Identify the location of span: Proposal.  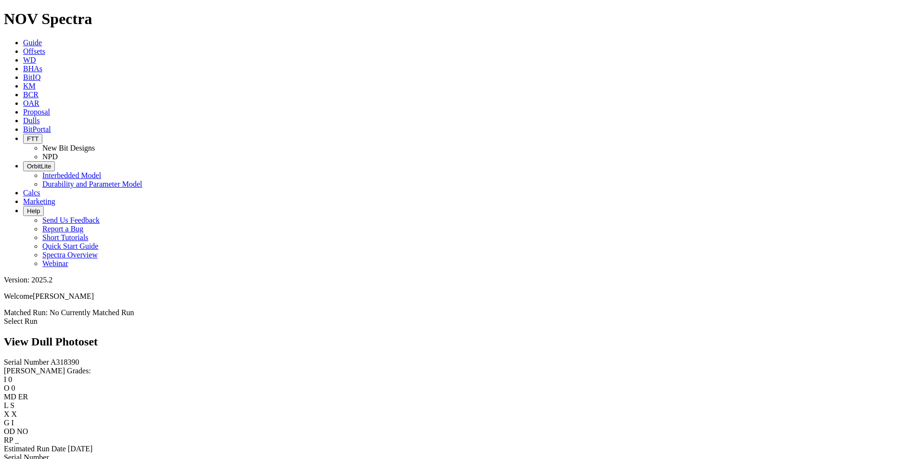
(37, 112).